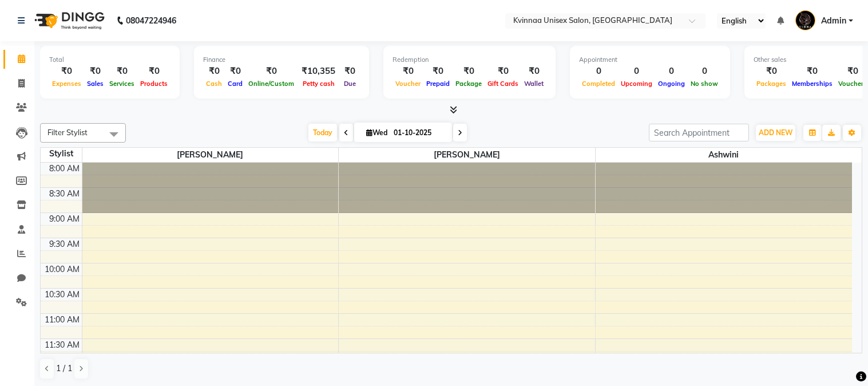 This screenshot has width=868, height=386. What do you see at coordinates (812, 83) in the screenshot?
I see `span: Memberships` at bounding box center [812, 83].